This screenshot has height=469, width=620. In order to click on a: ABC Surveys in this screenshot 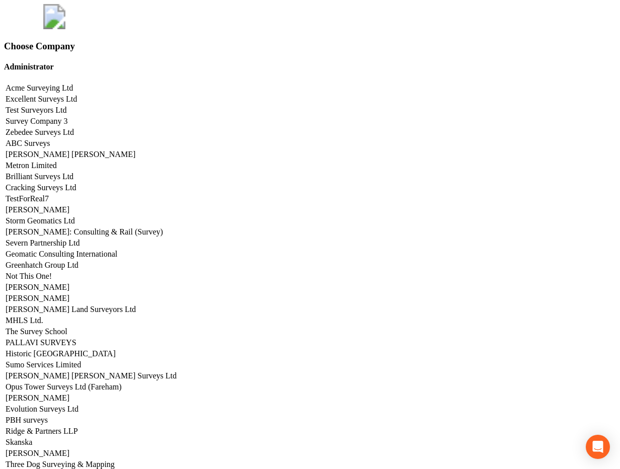, I will do `click(28, 143)`.